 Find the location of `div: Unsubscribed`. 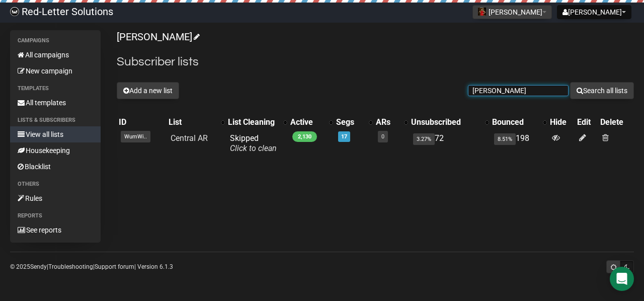

div: Unsubscribed is located at coordinates (446, 122).